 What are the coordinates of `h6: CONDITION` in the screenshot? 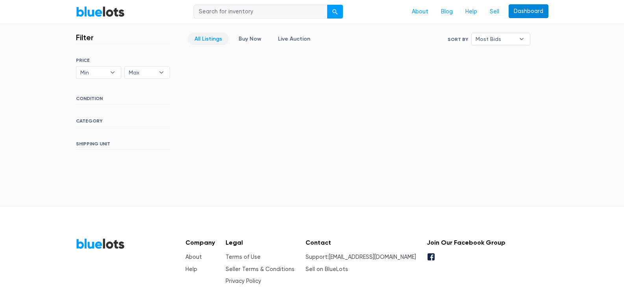 It's located at (123, 100).